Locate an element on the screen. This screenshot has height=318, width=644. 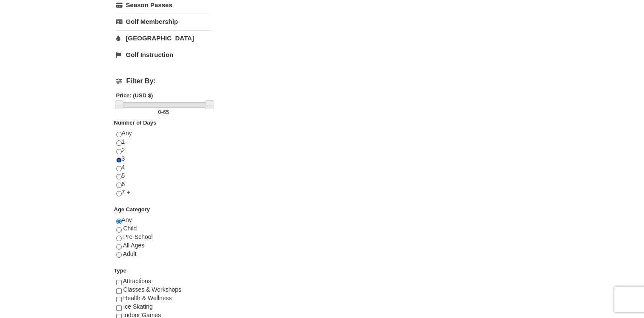
strong: Age Category is located at coordinates (132, 209).